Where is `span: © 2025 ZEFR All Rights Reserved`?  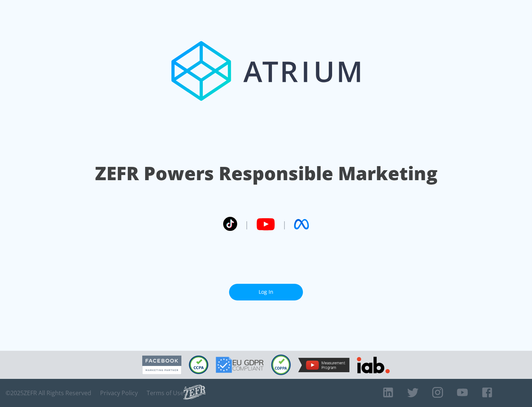
span: © 2025 ZEFR All Rights Reserved is located at coordinates (49, 393).